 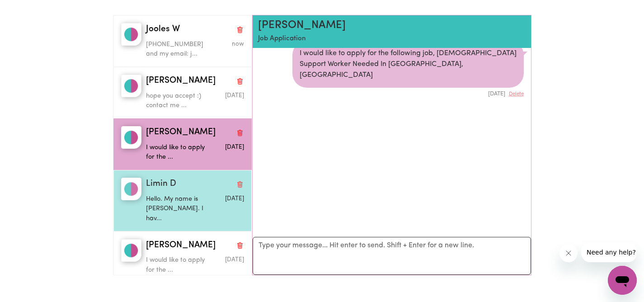 What do you see at coordinates (131, 34) in the screenshot?
I see `img: Jooles W` at bounding box center [131, 34].